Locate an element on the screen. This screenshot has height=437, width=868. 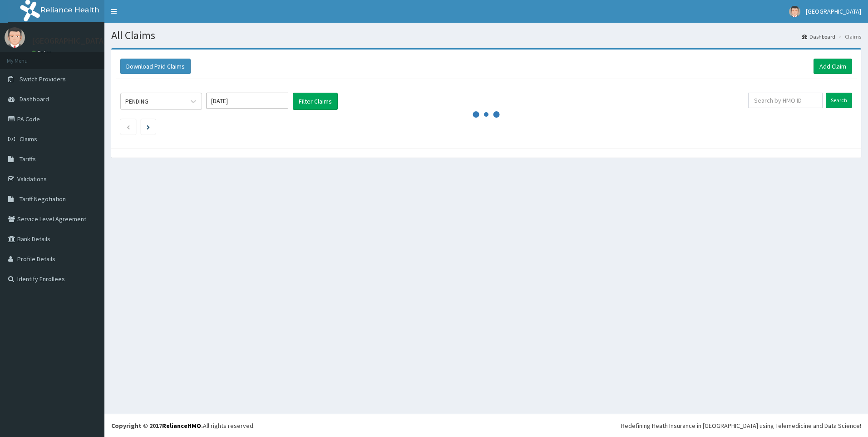
footer: All rights reserved. is located at coordinates (486, 425).